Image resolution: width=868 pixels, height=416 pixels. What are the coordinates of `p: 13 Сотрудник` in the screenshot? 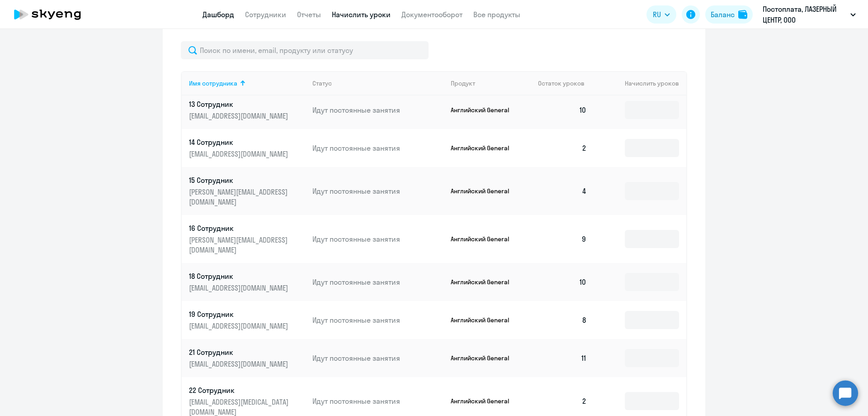 It's located at (240, 104).